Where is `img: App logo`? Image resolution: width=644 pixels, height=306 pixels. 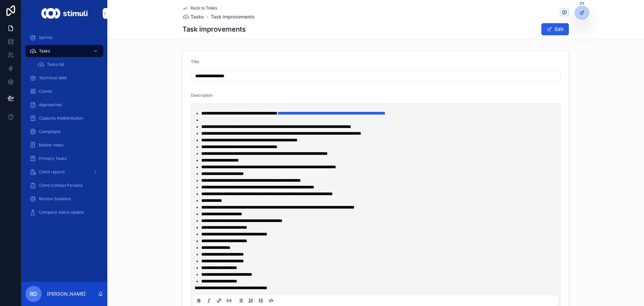
img: App logo is located at coordinates (64, 14).